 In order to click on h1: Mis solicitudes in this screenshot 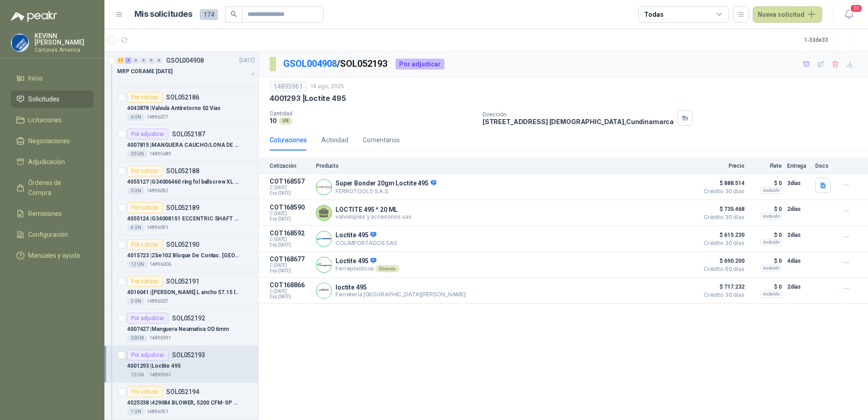, I will do `click(164, 14)`.